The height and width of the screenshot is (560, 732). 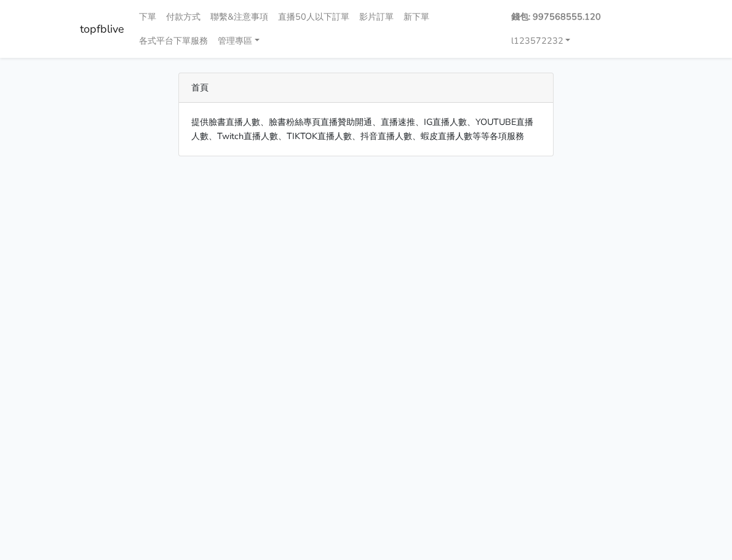 What do you see at coordinates (148, 17) in the screenshot?
I see `a: 下單` at bounding box center [148, 17].